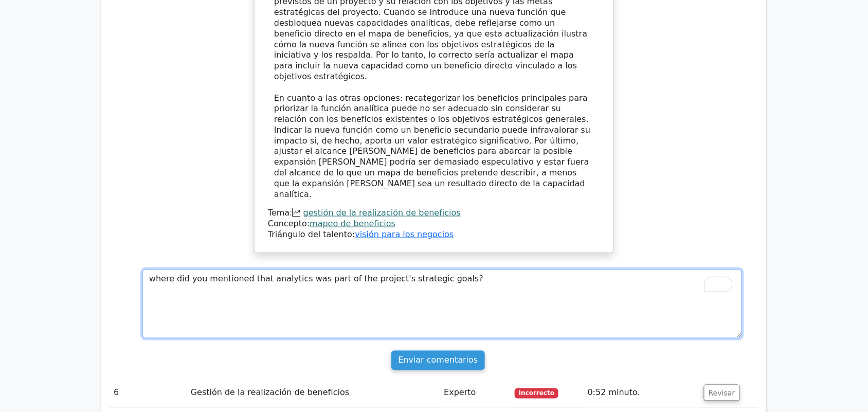 This screenshot has width=868, height=412. What do you see at coordinates (614, 393) in the screenshot?
I see `font: 0:52 minuto.` at bounding box center [614, 393].